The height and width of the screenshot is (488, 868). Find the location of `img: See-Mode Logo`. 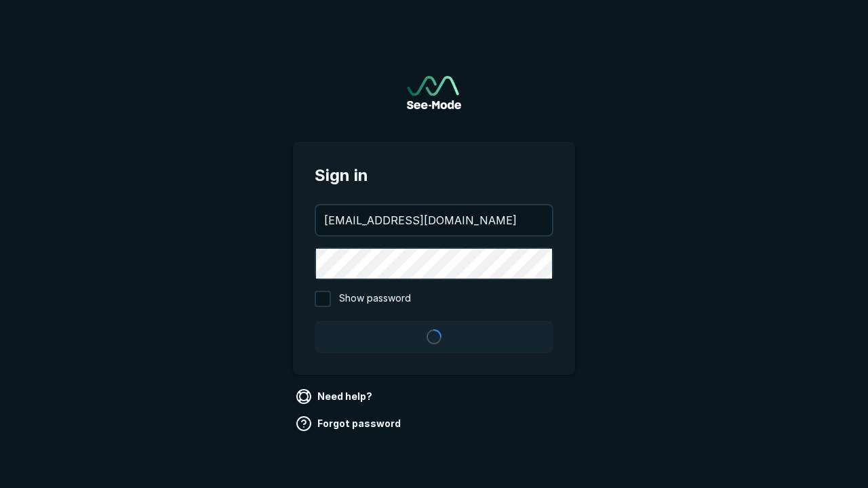

img: See-Mode Logo is located at coordinates (434, 92).